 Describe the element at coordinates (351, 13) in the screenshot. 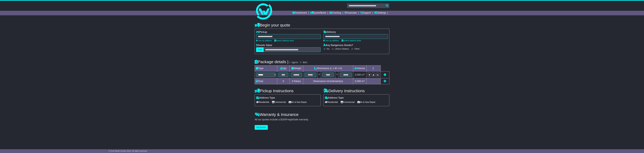

I see `a: Financials` at that location.